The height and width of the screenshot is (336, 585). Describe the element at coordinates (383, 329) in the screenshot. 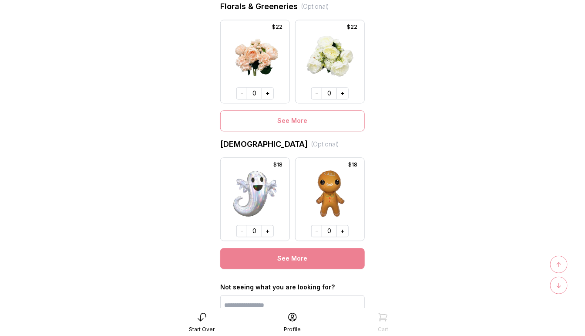

I see `div: Cart` at that location.